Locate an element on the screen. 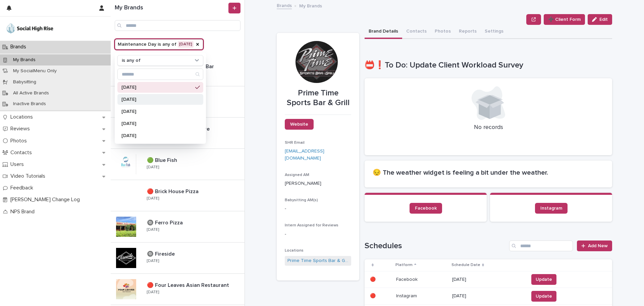 This screenshot has width=644, height=306. p: NPS Brand is located at coordinates (24, 211).